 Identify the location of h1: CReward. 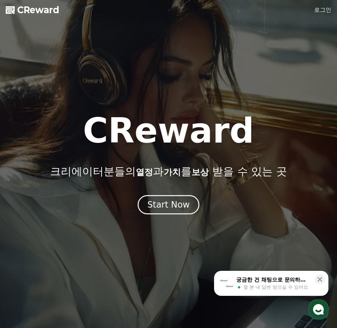
(168, 131).